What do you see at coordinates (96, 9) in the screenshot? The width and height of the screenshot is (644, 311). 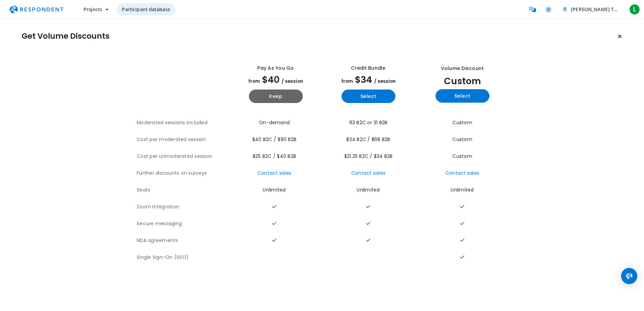 I see `button: Projects` at bounding box center [96, 9].